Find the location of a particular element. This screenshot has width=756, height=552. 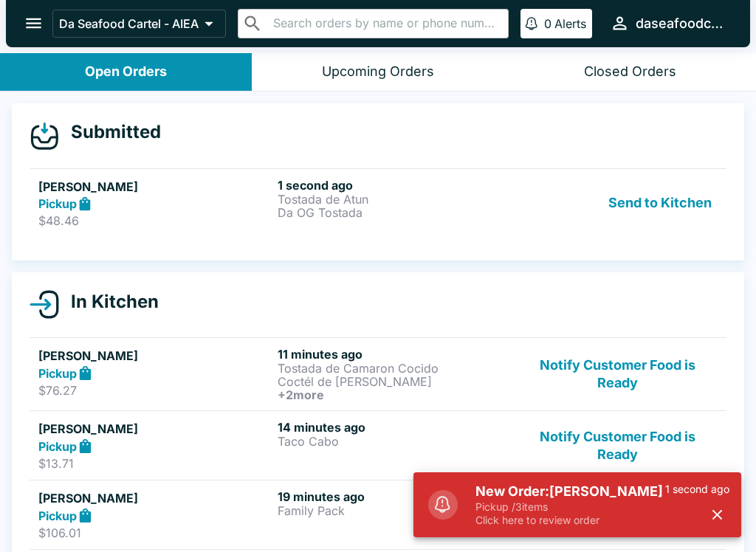

input: Search orders by name or phone number is located at coordinates (385, 23).